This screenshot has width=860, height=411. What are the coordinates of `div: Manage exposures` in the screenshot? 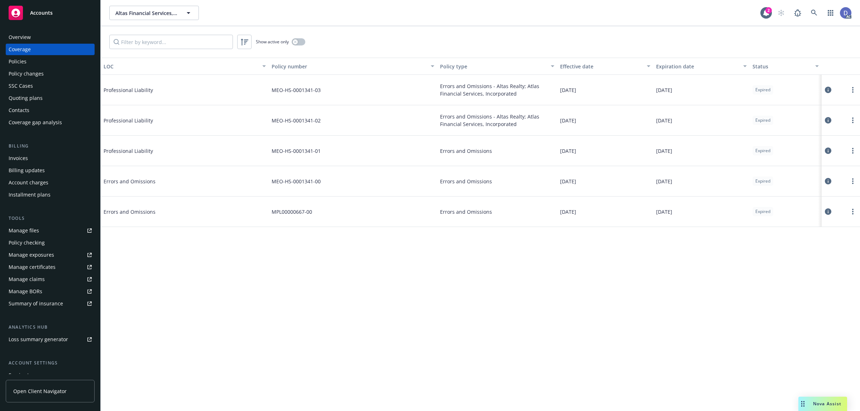 It's located at (31, 255).